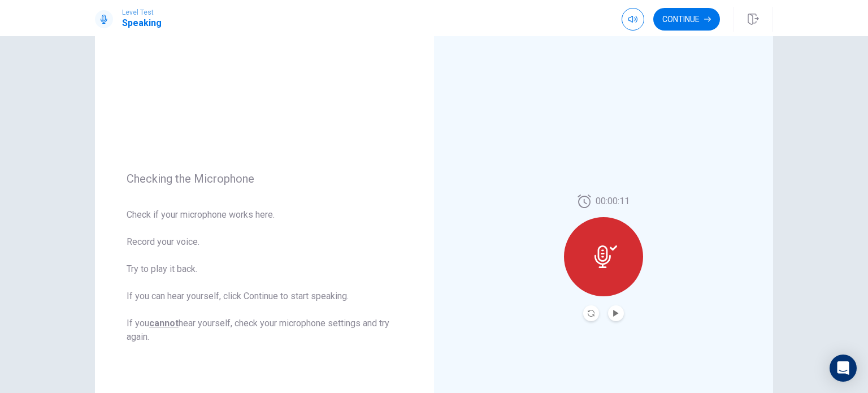 This screenshot has height=393, width=868. What do you see at coordinates (843, 369) in the screenshot?
I see `div: Open Intercom Messenger` at bounding box center [843, 369].